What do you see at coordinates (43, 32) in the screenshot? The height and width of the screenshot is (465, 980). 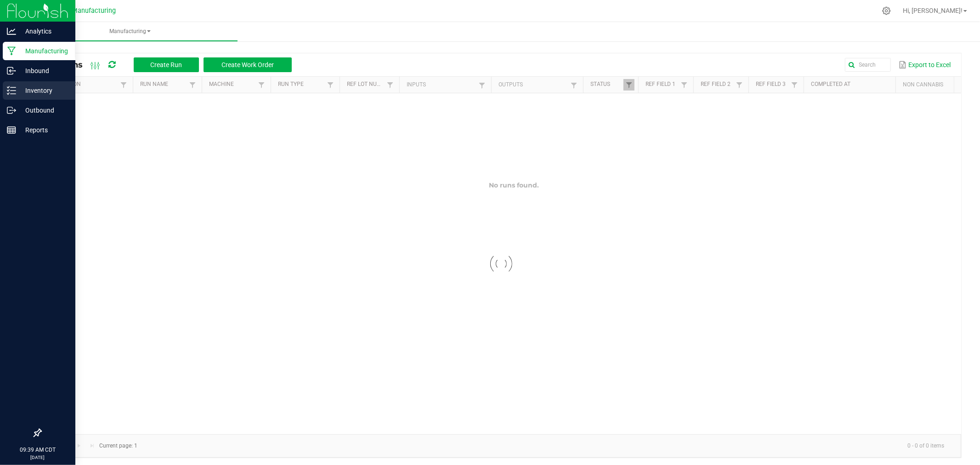 I see `p: Analytics` at bounding box center [43, 32].